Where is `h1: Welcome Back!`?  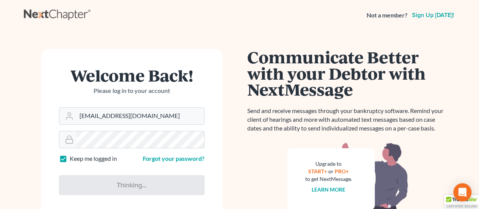
h1: Welcome Back! is located at coordinates (132, 75).